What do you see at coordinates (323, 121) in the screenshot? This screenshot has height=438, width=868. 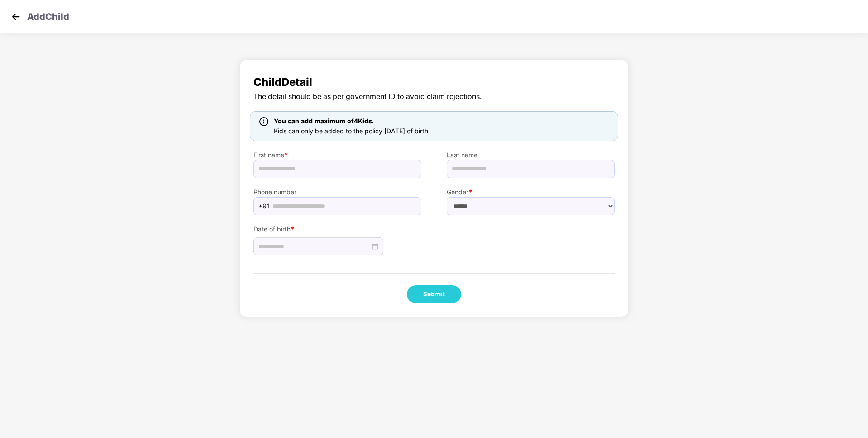 I see `span: You can add maximum of 4 Kids.` at bounding box center [323, 121].